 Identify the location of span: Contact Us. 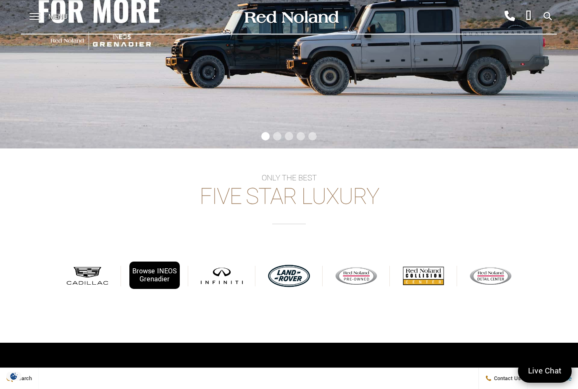
(507, 378).